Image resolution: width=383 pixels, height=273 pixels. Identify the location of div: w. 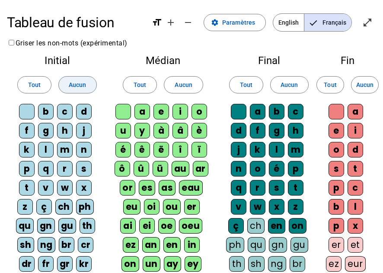
(65, 188).